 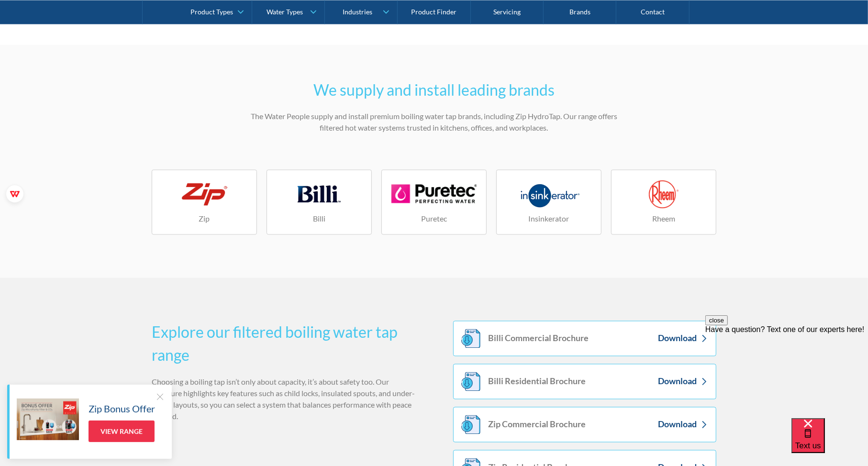 I want to click on h4: Puretec, so click(x=434, y=219).